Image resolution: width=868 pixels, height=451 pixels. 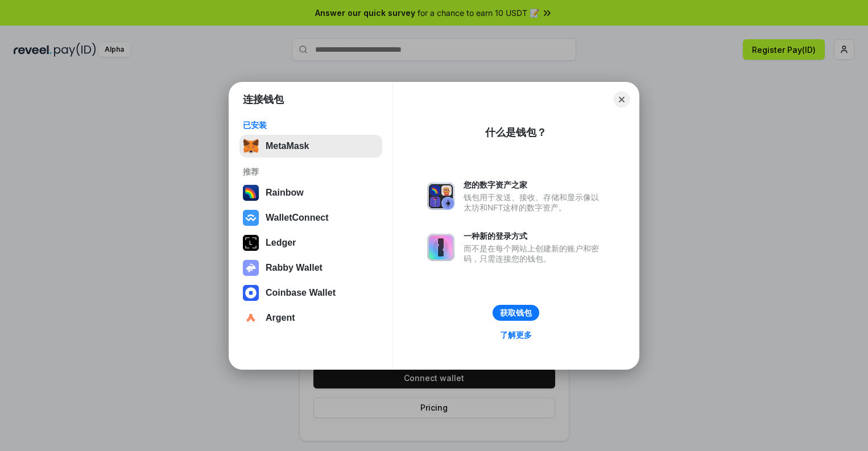 What do you see at coordinates (516, 313) in the screenshot?
I see `button: 获取钱包` at bounding box center [516, 313].